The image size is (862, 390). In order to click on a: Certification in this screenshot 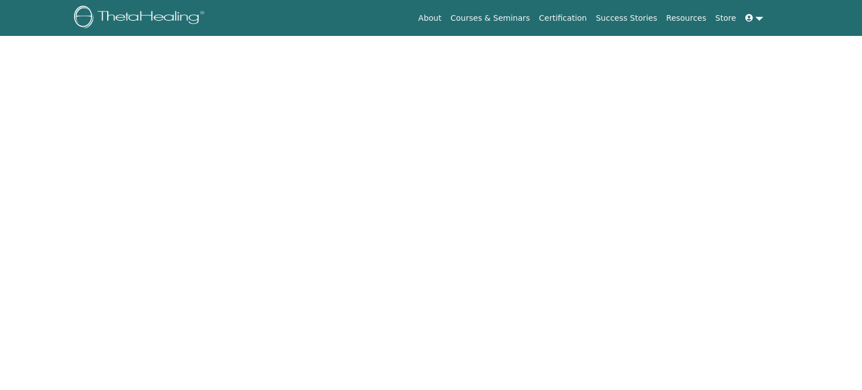, I will do `click(562, 18)`.